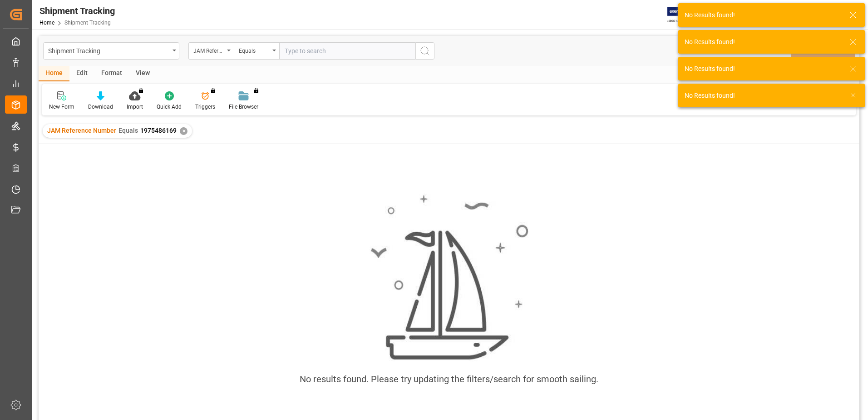  I want to click on span: 1975486169, so click(159, 130).